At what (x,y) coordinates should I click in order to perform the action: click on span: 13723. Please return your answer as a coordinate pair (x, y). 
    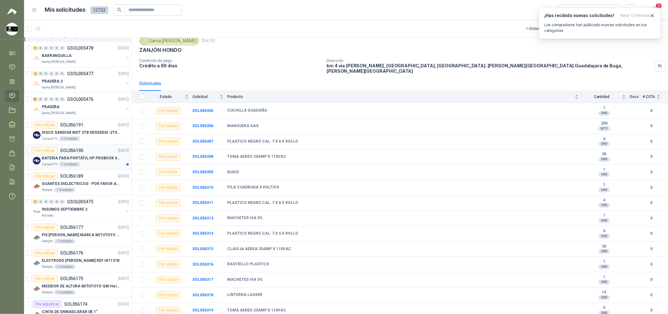
    Looking at the image, I should click on (99, 10).